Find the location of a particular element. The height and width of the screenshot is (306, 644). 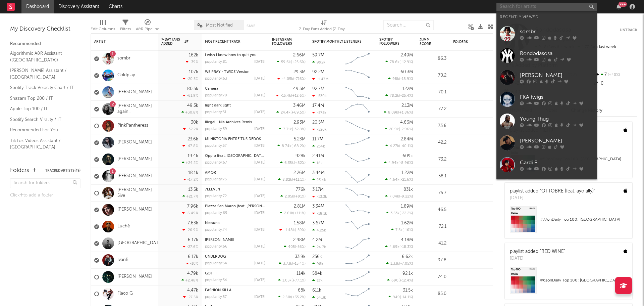

div: popularity: 72 is located at coordinates (216, 196).